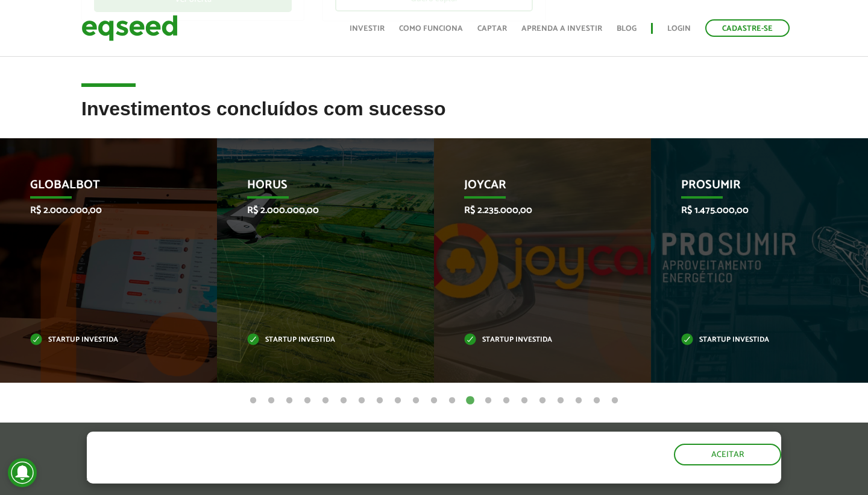 This screenshot has width=868, height=495. What do you see at coordinates (678, 28) in the screenshot?
I see `a: Login` at bounding box center [678, 28].